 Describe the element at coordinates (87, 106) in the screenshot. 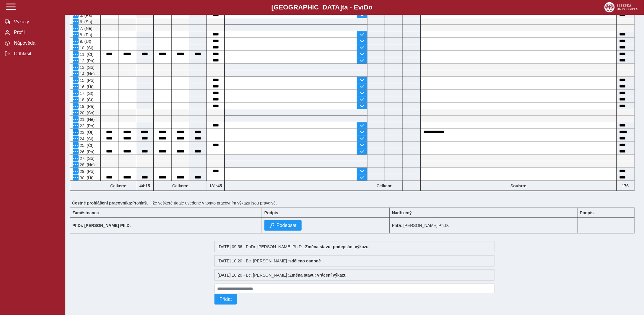

I see `span: 19. (Pá)` at that location.